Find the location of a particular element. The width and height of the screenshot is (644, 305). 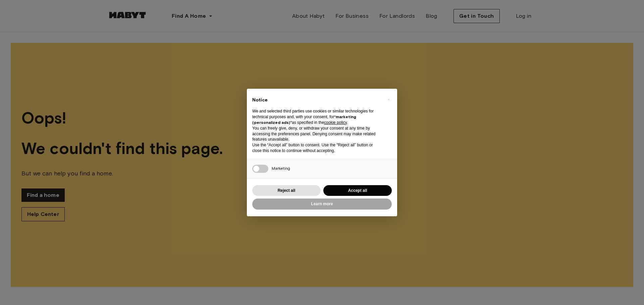

span: Marketing is located at coordinates (281, 168).